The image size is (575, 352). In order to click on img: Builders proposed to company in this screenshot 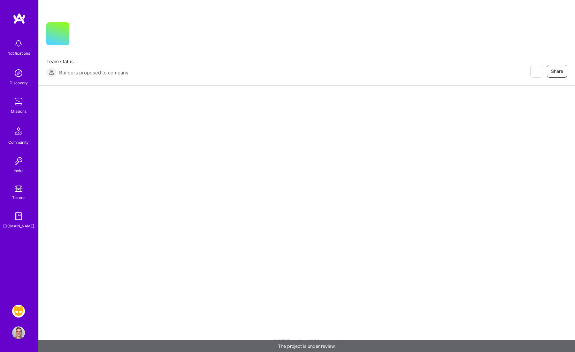, I will do `click(51, 72)`.